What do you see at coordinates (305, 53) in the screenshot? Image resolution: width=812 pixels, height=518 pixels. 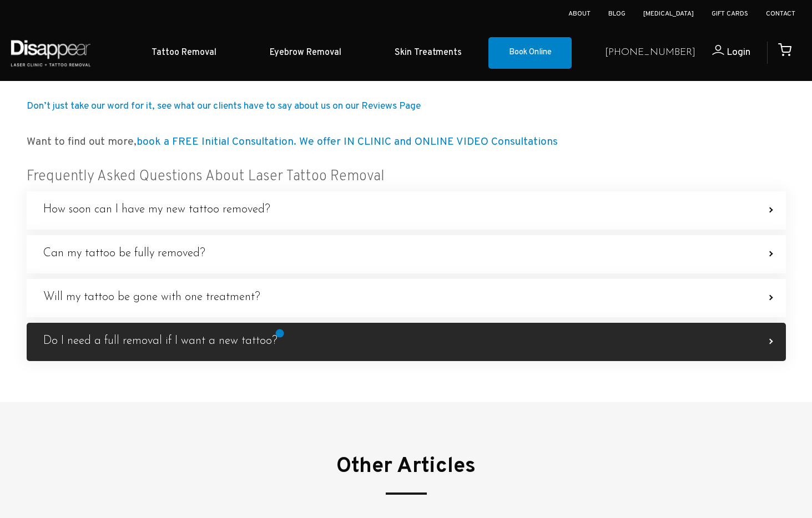 I see `a: Eyebrow Removal` at bounding box center [305, 53].